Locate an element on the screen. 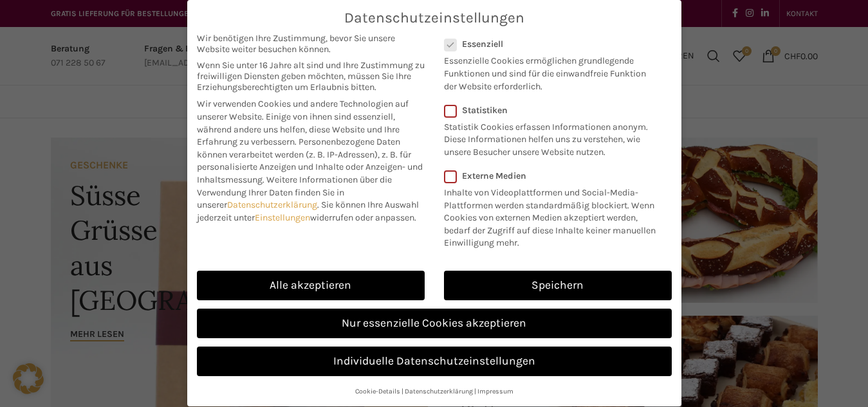 Image resolution: width=868 pixels, height=407 pixels. span: Wir benötigen Ihre Zustimmung, bevor Sie unsere Website weiter besuchen können. is located at coordinates (311, 43).